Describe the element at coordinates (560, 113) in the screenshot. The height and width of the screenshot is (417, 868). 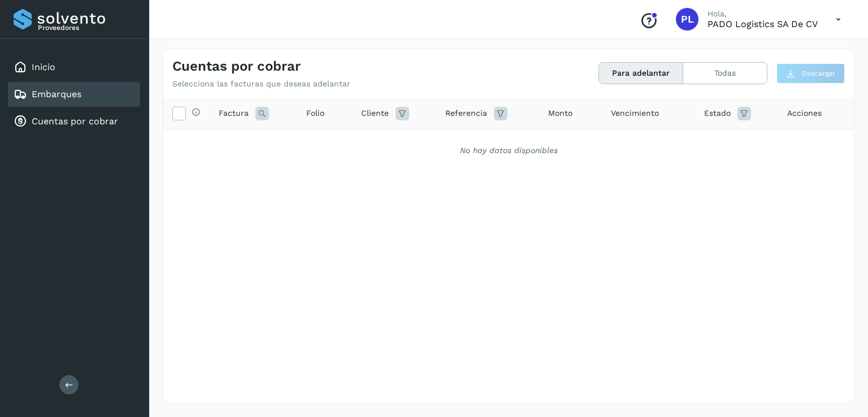
I see `span: Monto` at that location.